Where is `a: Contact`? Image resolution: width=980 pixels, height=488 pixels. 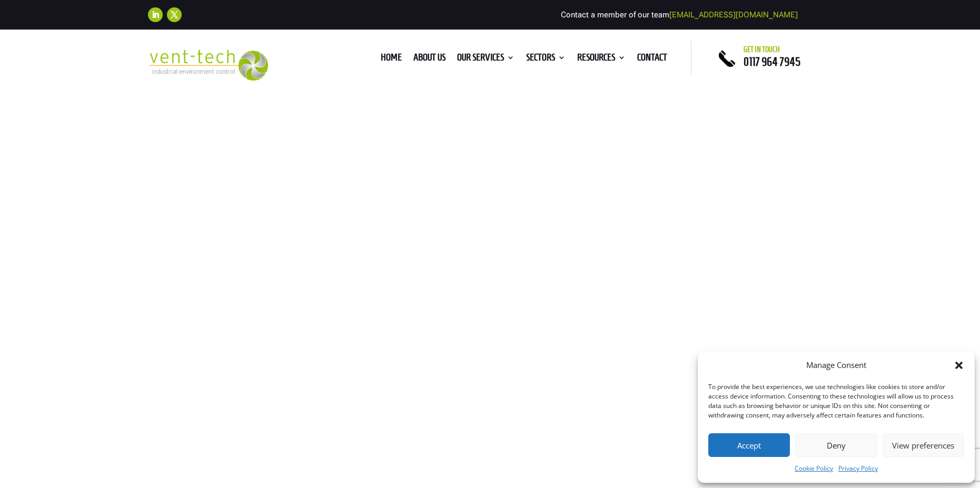 a: Contact is located at coordinates (652, 59).